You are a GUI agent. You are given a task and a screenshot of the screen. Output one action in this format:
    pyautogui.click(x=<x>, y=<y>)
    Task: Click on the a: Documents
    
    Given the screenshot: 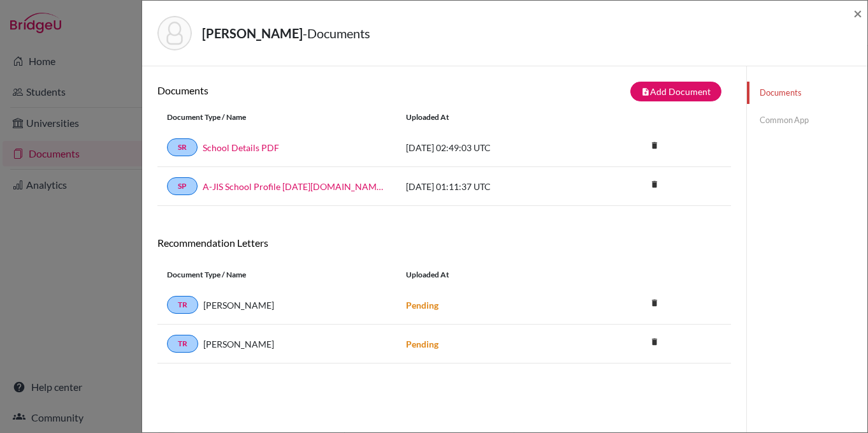 What is the action you would take?
    pyautogui.click(x=807, y=93)
    